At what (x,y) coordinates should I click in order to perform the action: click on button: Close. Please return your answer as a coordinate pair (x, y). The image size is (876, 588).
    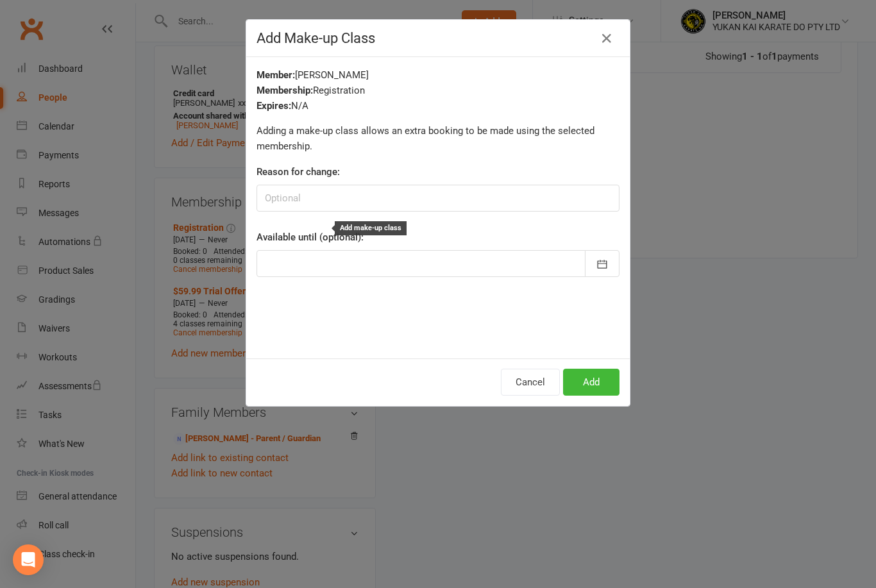
    Looking at the image, I should click on (607, 39).